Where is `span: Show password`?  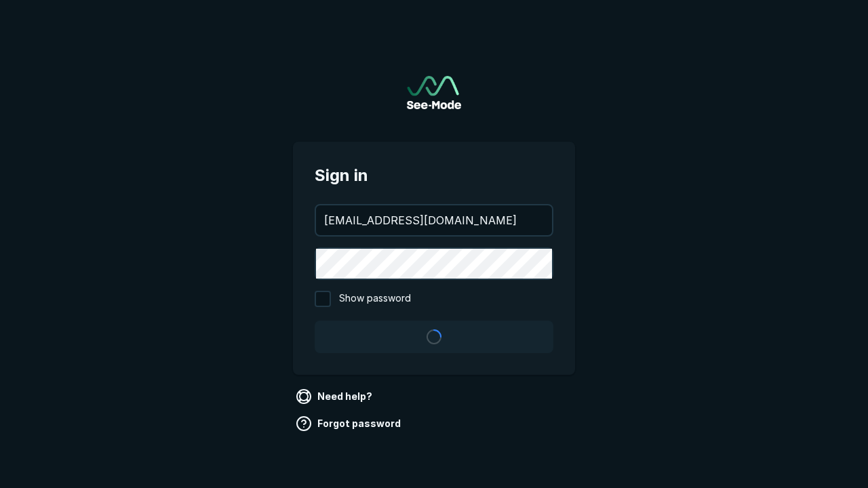
span: Show password is located at coordinates (375, 299).